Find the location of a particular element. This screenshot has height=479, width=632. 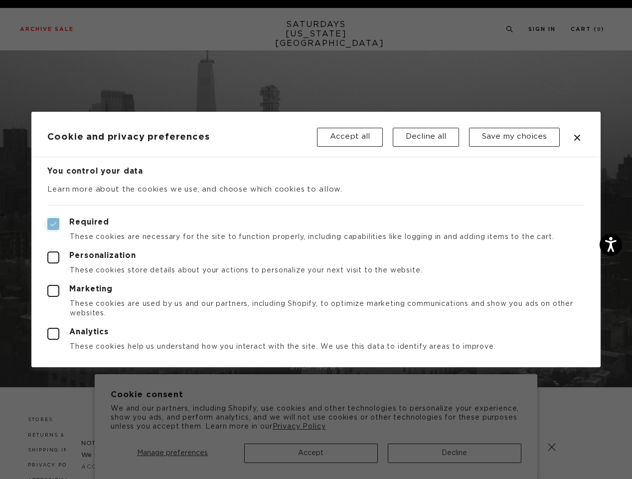

button: Save my choices is located at coordinates (515, 137).